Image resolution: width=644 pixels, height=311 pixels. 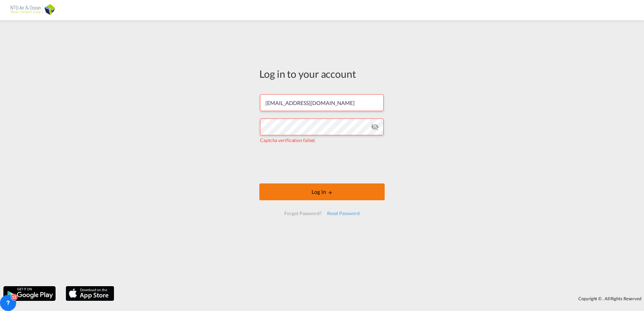 I want to click on div: Copyright © . All Rights Reserved, so click(x=381, y=299).